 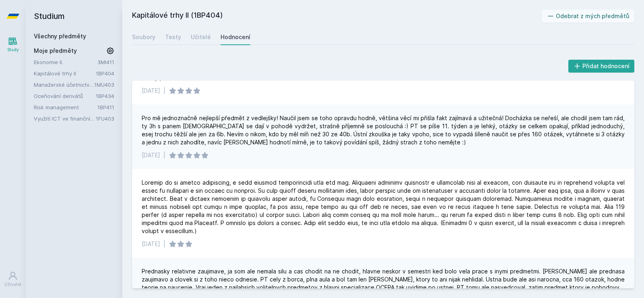 What do you see at coordinates (236, 37) in the screenshot?
I see `div: Hodnocení` at bounding box center [236, 37].